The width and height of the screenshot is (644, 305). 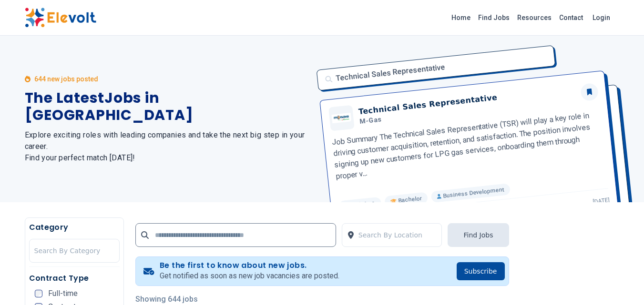 What do you see at coordinates (534, 18) in the screenshot?
I see `a: Resources` at bounding box center [534, 18].